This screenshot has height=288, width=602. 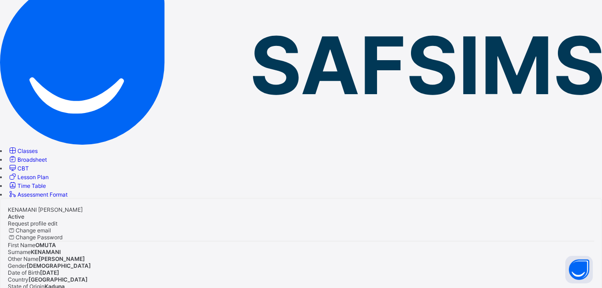 I want to click on span: First Name, so click(x=22, y=245).